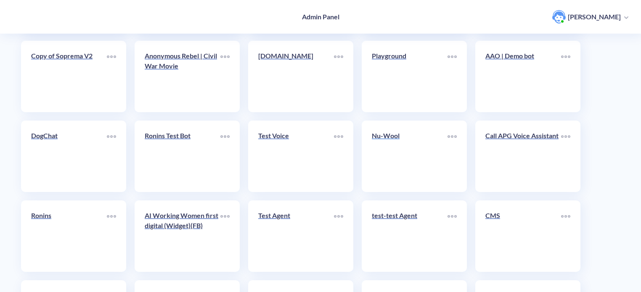 Image resolution: width=641 pixels, height=292 pixels. What do you see at coordinates (296, 136) in the screenshot?
I see `p: Test Voice` at bounding box center [296, 136].